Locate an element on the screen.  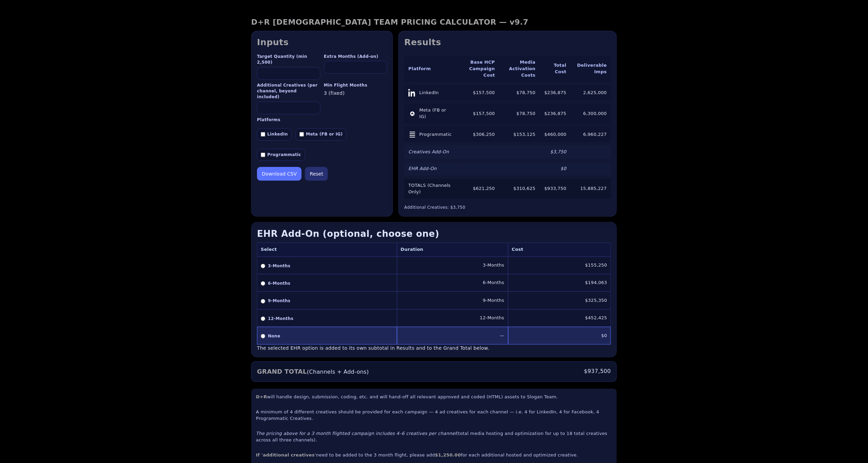
div: The selected EHR option is added to its own subtotal in Results and to the Grand Total below. is located at coordinates (434, 348).